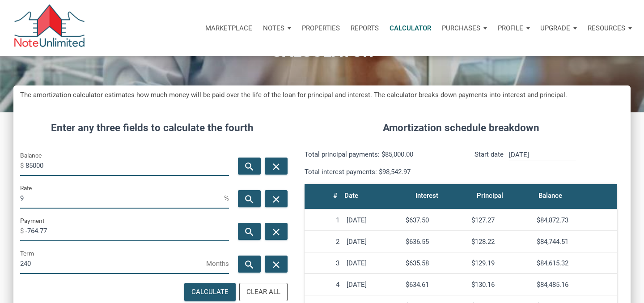 This screenshot has width=644, height=303. Describe the element at coordinates (558, 28) in the screenshot. I see `button: Upgrade` at that location.